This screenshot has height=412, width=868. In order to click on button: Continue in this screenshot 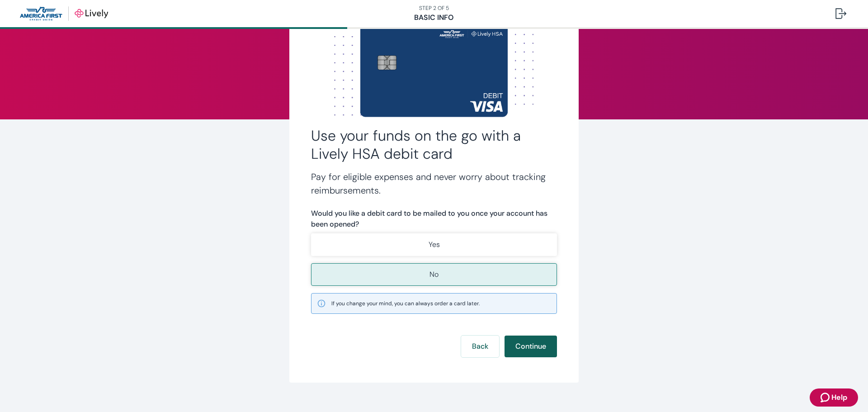, I will do `click(531, 347)`.